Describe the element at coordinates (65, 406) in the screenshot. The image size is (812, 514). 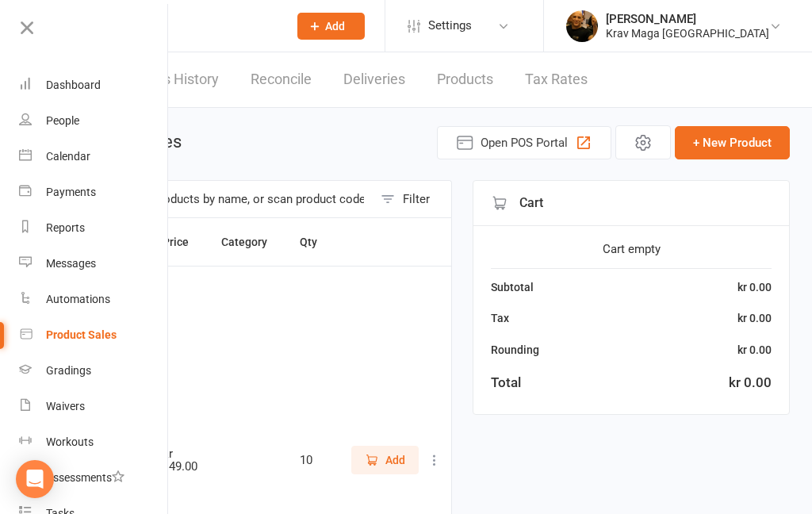
I see `div: Waivers` at that location.